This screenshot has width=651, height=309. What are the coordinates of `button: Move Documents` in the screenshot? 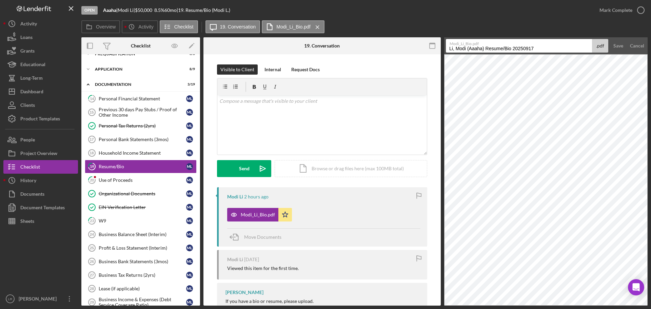 It's located at (258, 237).